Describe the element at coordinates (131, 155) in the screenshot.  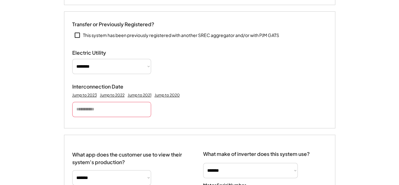
I see `div: What app does the customer use to view their system's production?` at that location.